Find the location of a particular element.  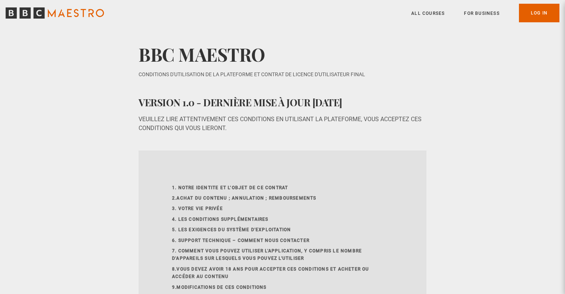

svg: BBC Maestro is located at coordinates (55, 13).